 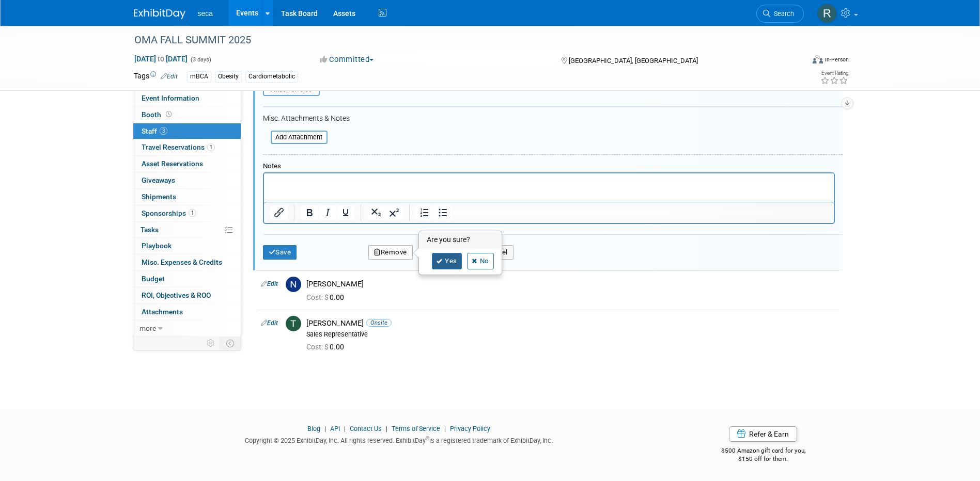 I want to click on a: Shipments, so click(x=187, y=197).